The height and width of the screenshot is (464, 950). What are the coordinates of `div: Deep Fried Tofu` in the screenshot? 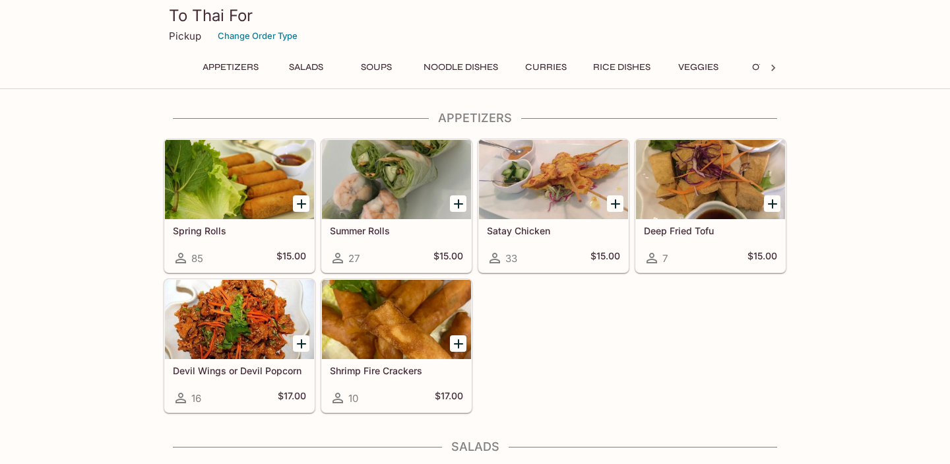 It's located at (711, 179).